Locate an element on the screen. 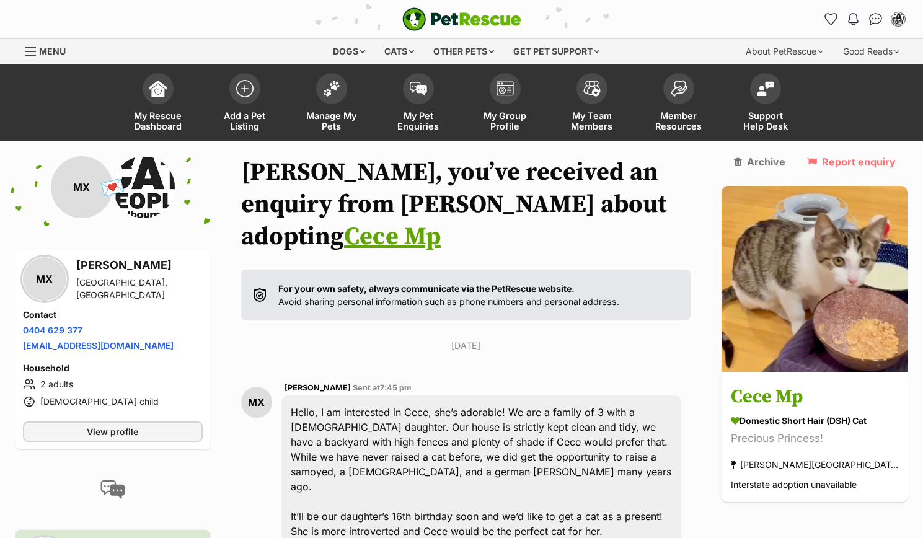 This screenshot has width=923, height=538. button: My account is located at coordinates (898, 19).